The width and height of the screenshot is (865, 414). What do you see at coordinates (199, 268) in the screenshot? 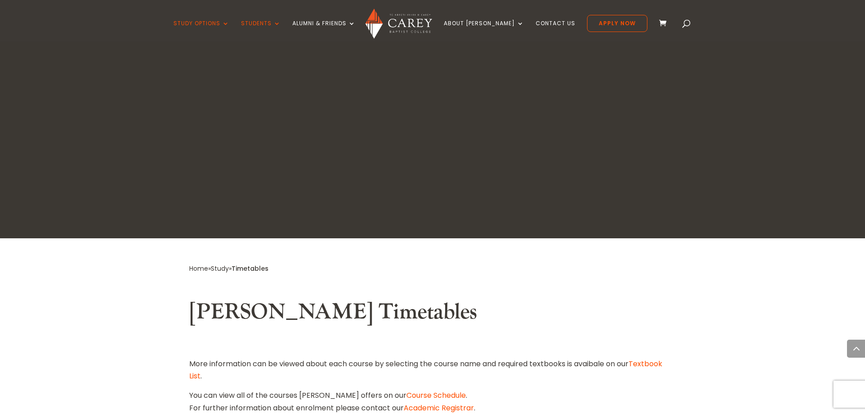
I see `a: Home` at bounding box center [199, 268].